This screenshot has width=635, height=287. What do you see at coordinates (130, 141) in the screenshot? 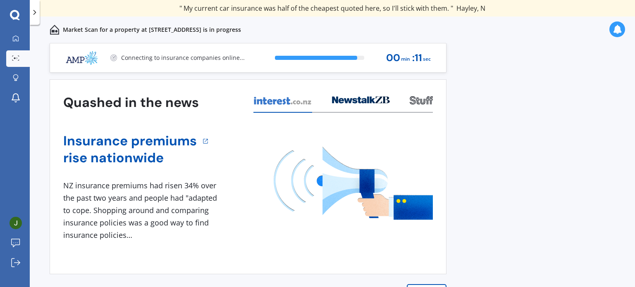
I see `h4: Insurance premiums` at bounding box center [130, 141].